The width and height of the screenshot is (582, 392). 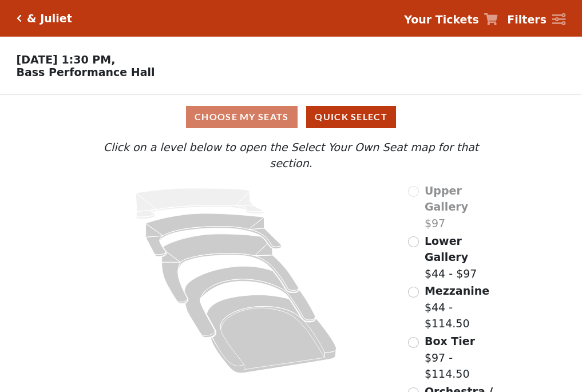 I want to click on path: Upper Gallery - Seats Available: 0, so click(x=200, y=204).